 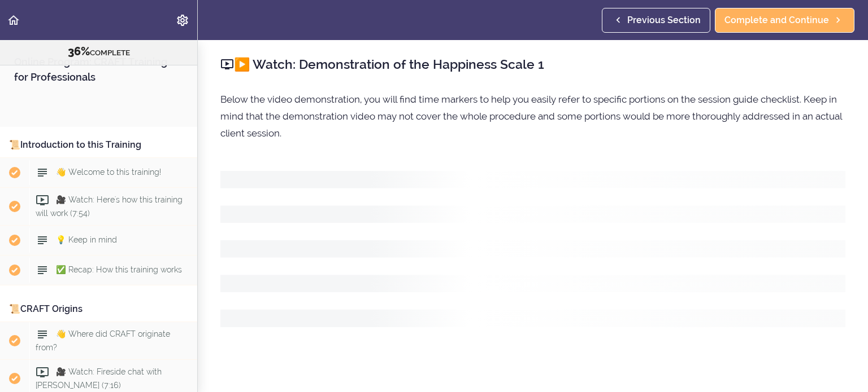 What do you see at coordinates (98, 52) in the screenshot?
I see `div: COMPLETE` at bounding box center [98, 52].